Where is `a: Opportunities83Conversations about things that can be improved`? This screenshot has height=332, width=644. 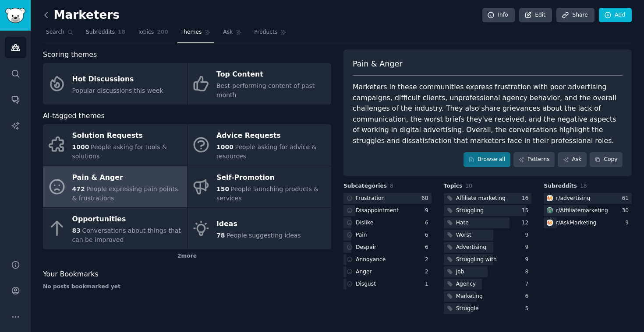
a: Opportunities83Conversations about things that can be improved is located at coordinates (115, 228).